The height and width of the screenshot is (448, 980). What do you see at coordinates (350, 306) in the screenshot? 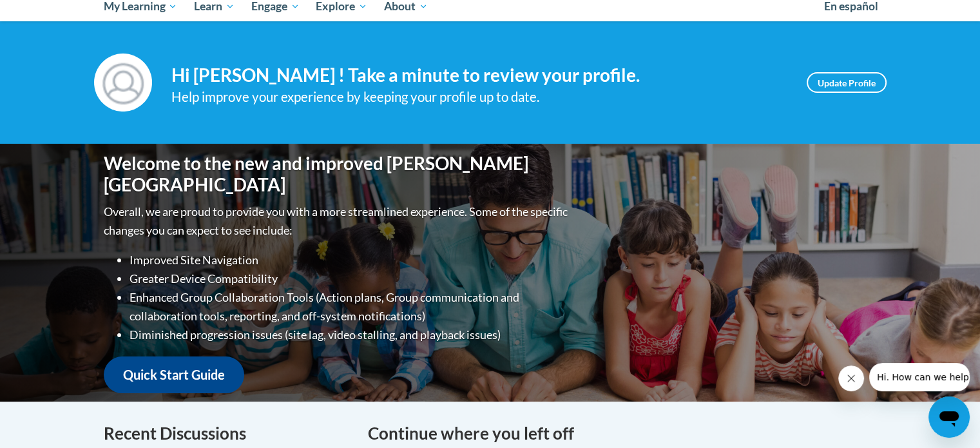
I see `li: Enhanced Group Collaboration Tools (Action plans, Group communication and collaboration tools, re...` at bounding box center [350, 306].